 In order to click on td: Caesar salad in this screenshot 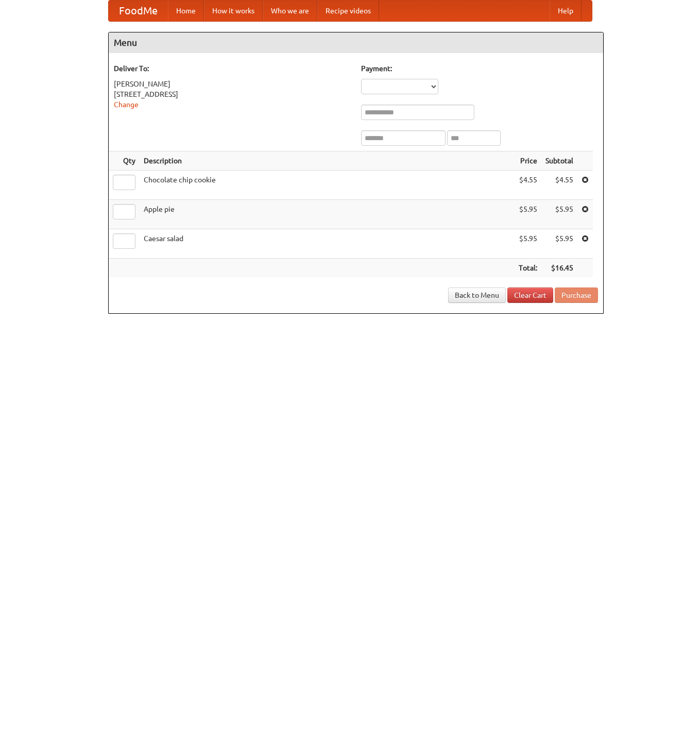, I will do `click(327, 244)`.